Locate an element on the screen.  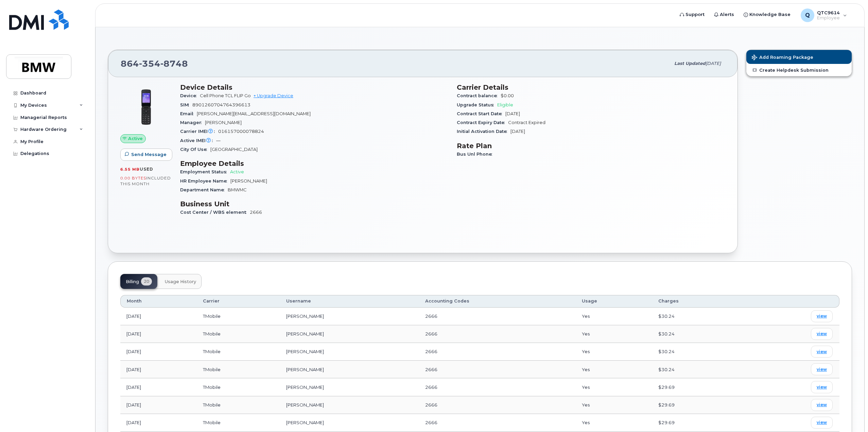
span: Manager is located at coordinates (192, 123).